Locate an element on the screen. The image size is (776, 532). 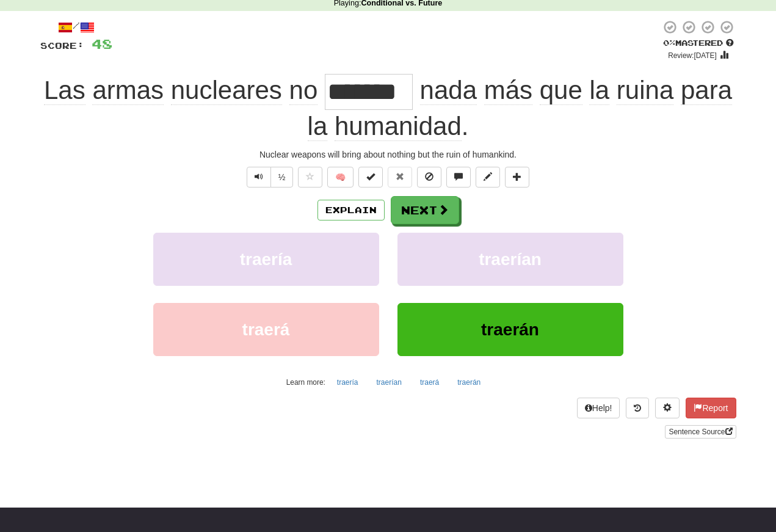
span: para is located at coordinates (706, 90).